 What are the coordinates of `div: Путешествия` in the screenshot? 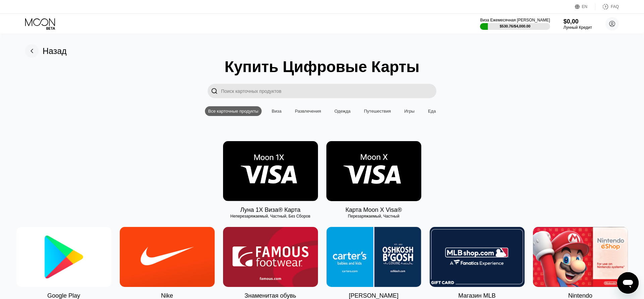 It's located at (377, 111).